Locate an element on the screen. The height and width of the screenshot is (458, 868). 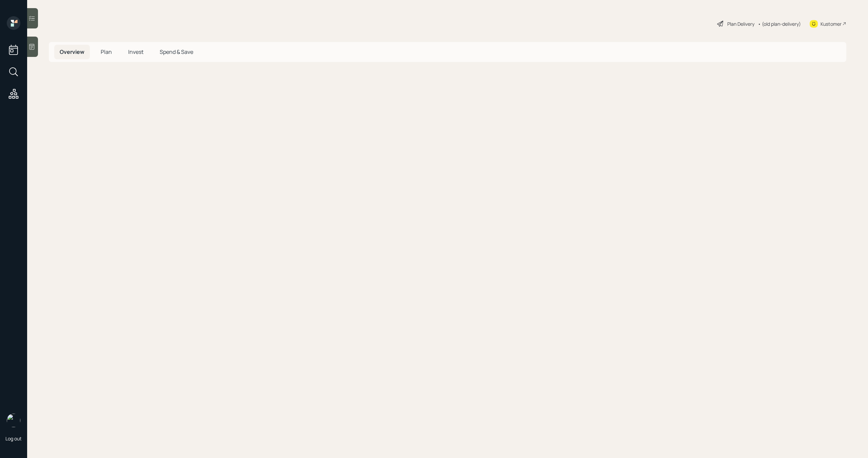
div: Plan Delivery is located at coordinates (741, 24).